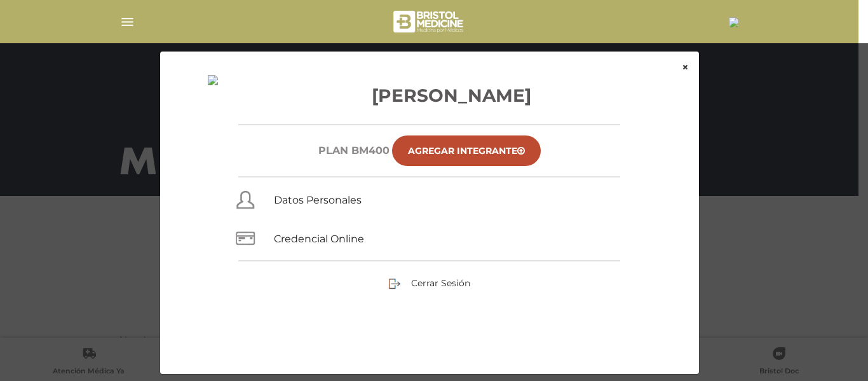 Image resolution: width=868 pixels, height=381 pixels. I want to click on img: Cober_menu-lines-white.svg, so click(127, 22).